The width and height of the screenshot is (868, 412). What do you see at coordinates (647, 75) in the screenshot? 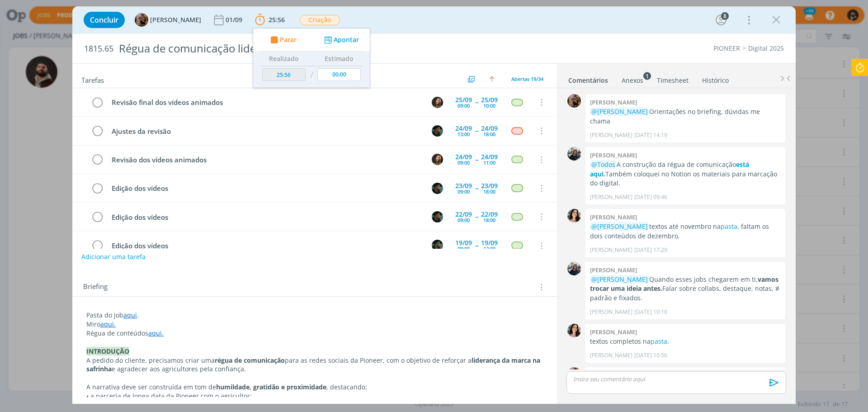
I see `sup: 1` at bounding box center [647, 75].